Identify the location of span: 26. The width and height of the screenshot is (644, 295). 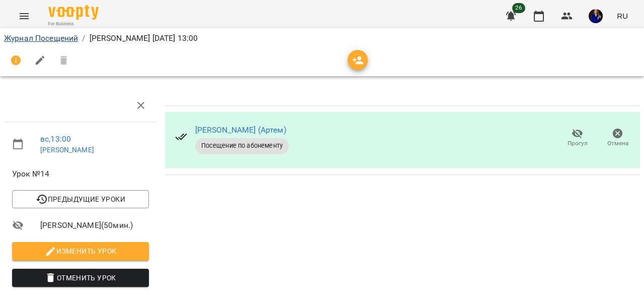
(519, 8).